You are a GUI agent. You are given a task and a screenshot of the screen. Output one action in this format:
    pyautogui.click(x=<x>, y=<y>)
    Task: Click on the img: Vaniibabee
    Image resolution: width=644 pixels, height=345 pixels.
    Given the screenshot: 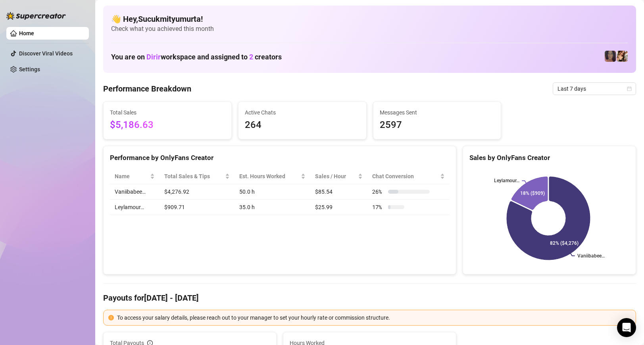 What is the action you would take?
    pyautogui.click(x=623, y=56)
    